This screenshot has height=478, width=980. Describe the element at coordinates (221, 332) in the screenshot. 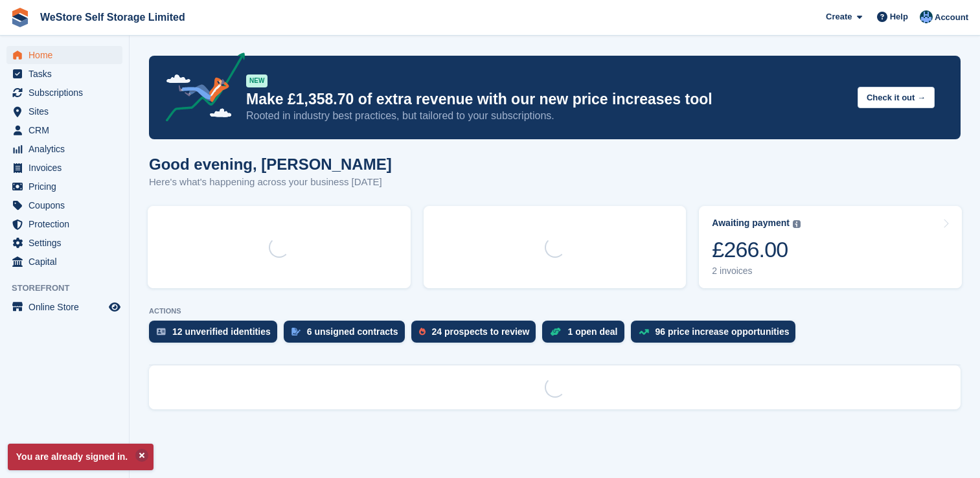

I see `div: 12 unverified identities` at that location.